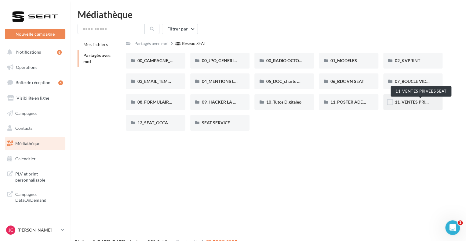 The image size is (466, 241). Describe the element at coordinates (236, 60) in the screenshot. I see `span: 00_JPO_GENERIQUE IBIZA ARONA` at that location.